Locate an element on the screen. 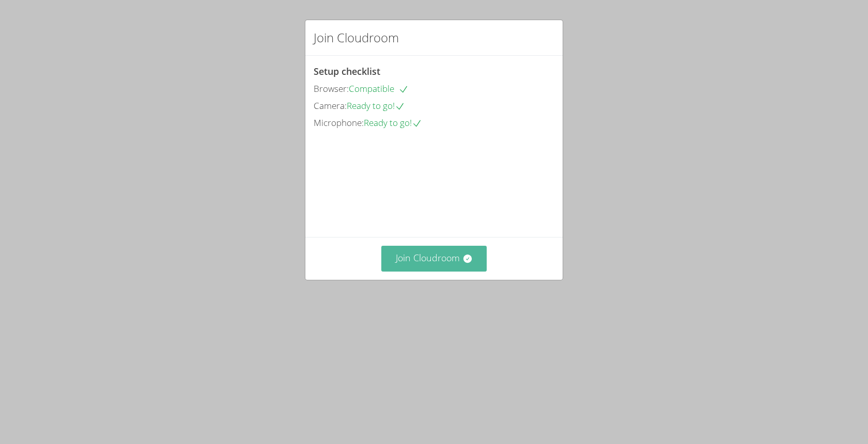  span: Camera: is located at coordinates (330, 105).